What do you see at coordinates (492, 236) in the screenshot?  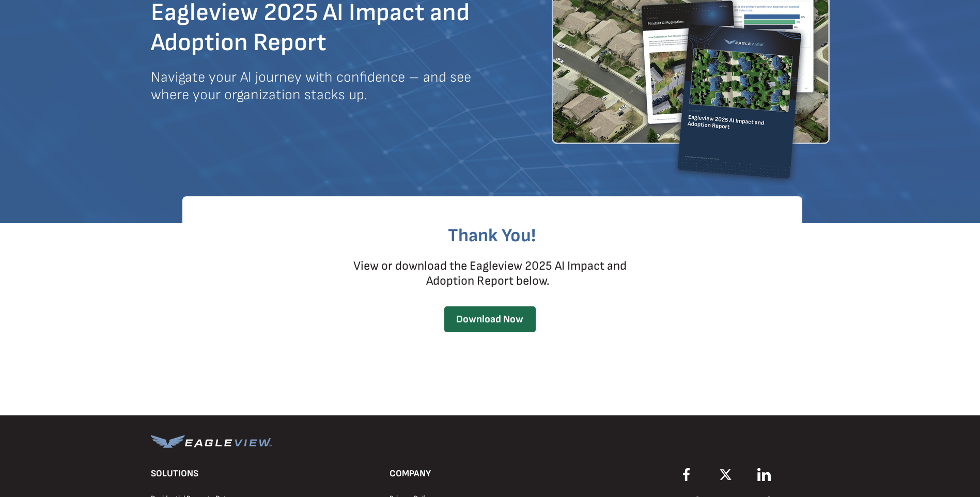 I see `span: Thank You!` at bounding box center [492, 236].